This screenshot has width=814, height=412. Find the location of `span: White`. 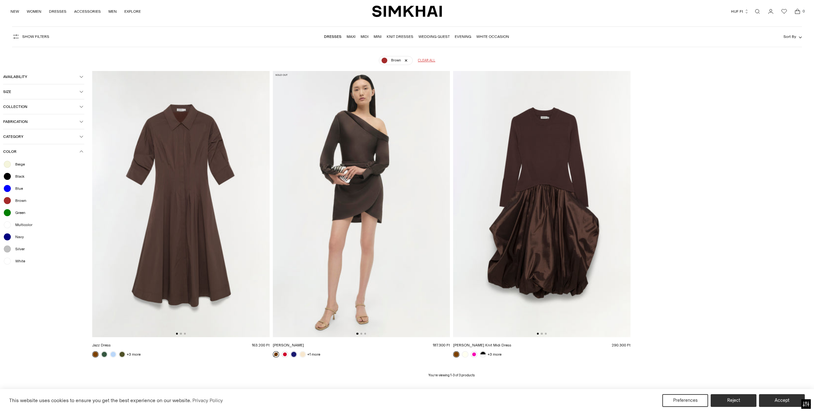

span: White is located at coordinates (18, 261).